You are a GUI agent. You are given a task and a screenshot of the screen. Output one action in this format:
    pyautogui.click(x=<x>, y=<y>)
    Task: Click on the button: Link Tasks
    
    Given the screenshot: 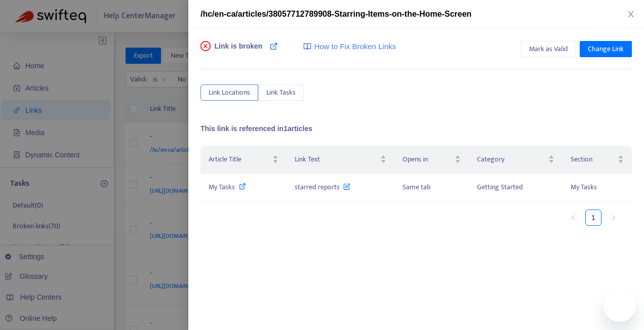 What is the action you would take?
    pyautogui.click(x=281, y=93)
    